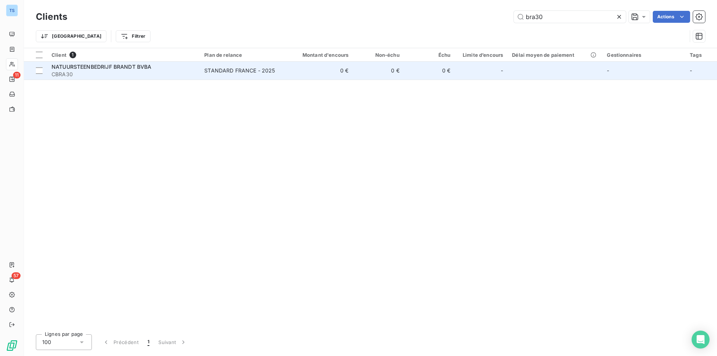  Describe the element at coordinates (700, 339) in the screenshot. I see `div: Open Intercom Messenger` at that location.